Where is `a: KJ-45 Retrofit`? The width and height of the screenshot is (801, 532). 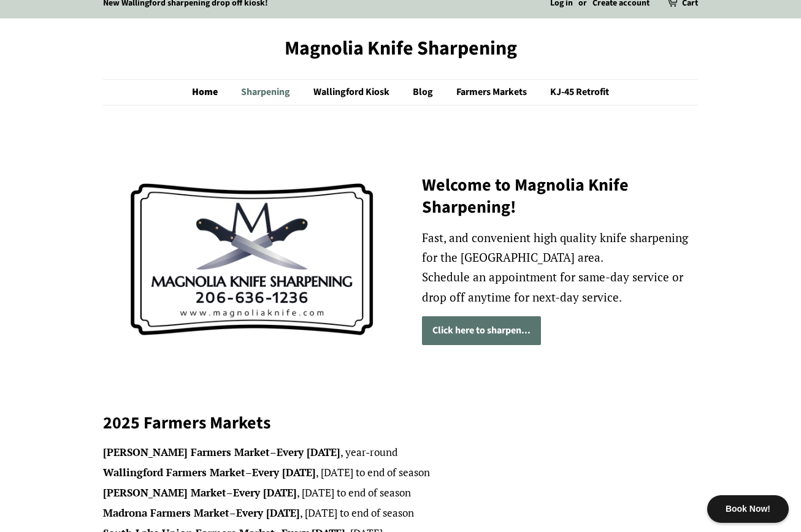 a: KJ-45 Retrofit is located at coordinates (574, 92).